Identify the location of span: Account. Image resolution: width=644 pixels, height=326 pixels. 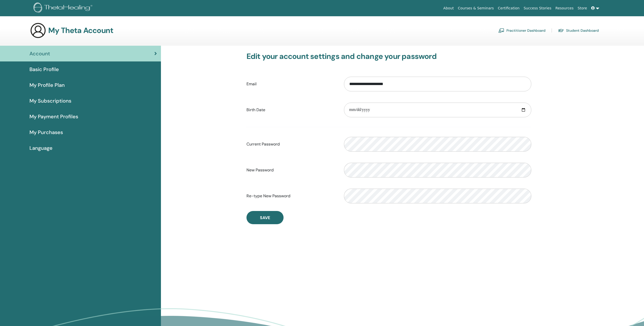
(39, 54).